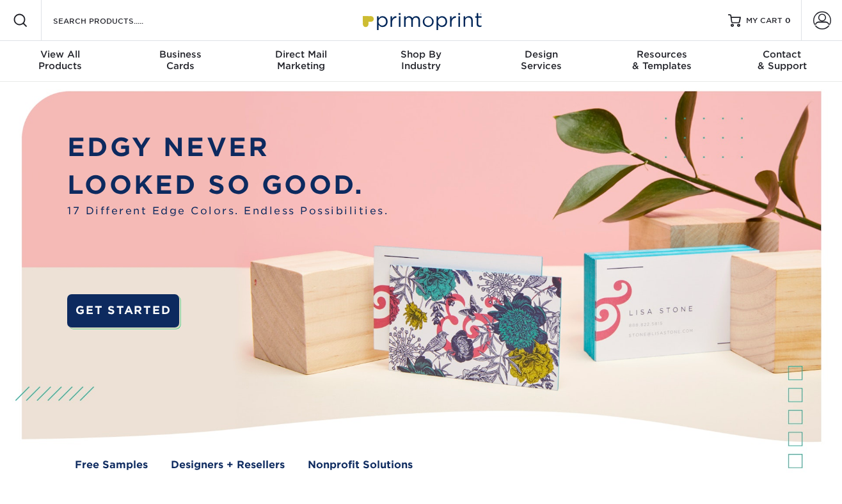 This screenshot has width=842, height=504. I want to click on span: Resources, so click(662, 55).